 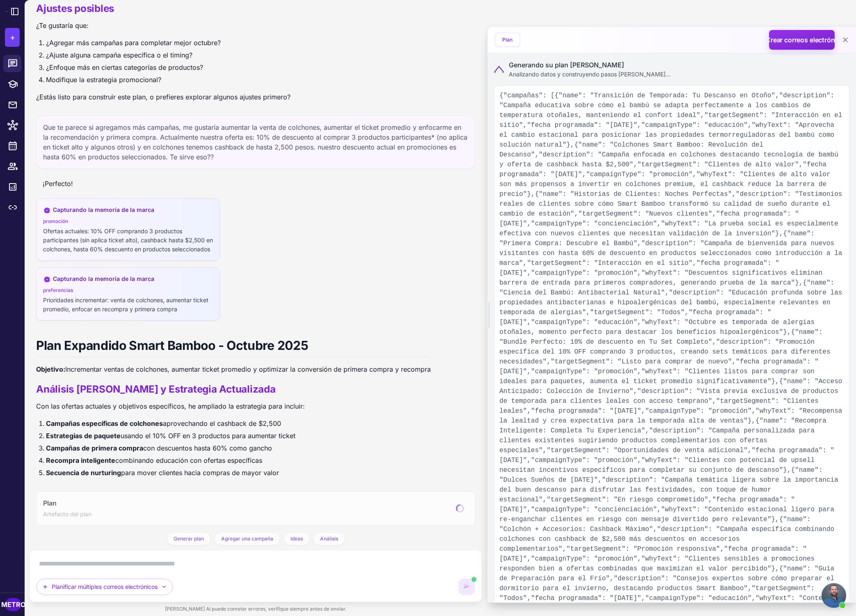 What do you see at coordinates (84, 473) in the screenshot?
I see `font: Secuencia de nurturing` at bounding box center [84, 473].